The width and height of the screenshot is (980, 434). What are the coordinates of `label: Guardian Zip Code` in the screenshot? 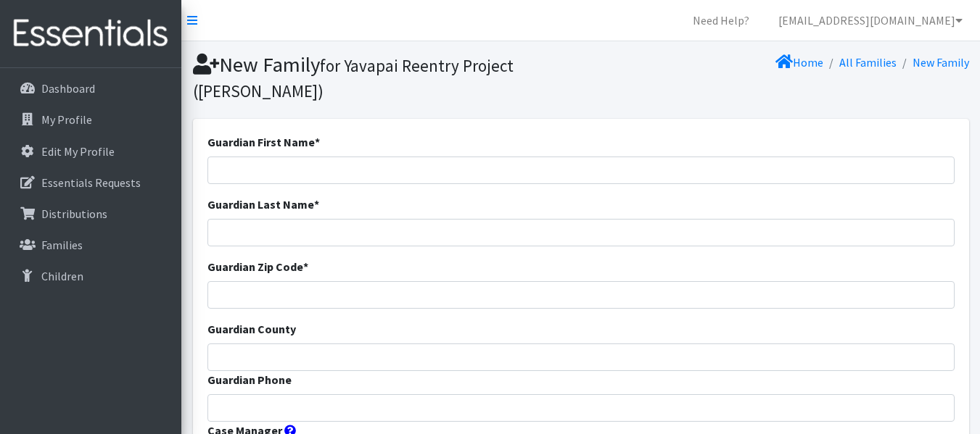 It's located at (257, 267).